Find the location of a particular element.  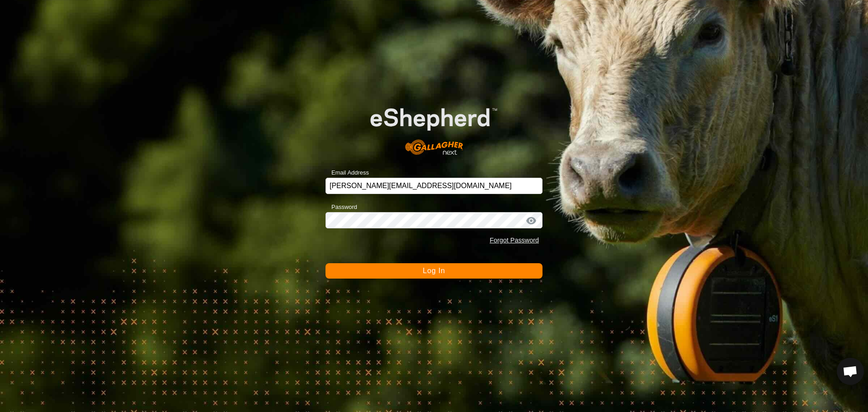

button: Log In is located at coordinates (434, 271).